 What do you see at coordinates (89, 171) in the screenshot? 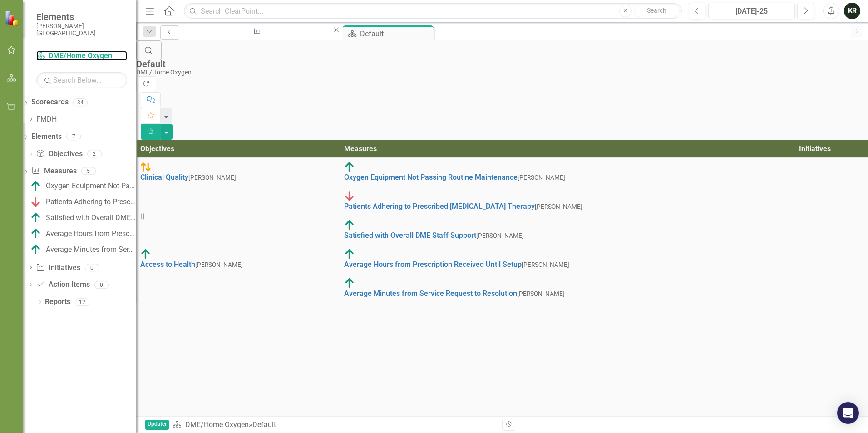
I see `div: 5` at bounding box center [89, 171].